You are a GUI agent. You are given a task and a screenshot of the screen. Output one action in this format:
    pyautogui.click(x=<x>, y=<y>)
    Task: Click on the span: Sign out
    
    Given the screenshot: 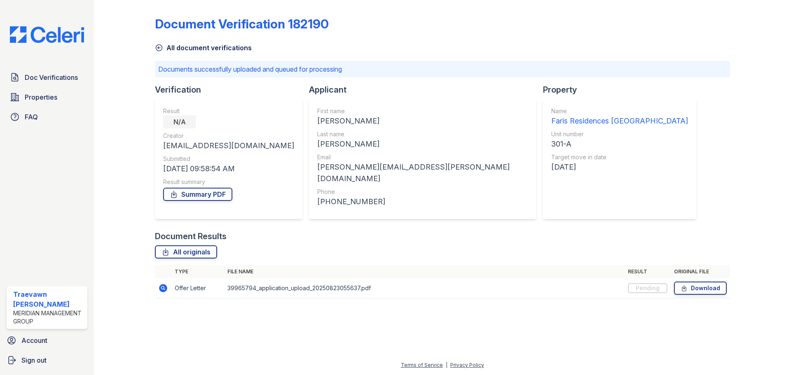 What is the action you would take?
    pyautogui.click(x=34, y=361)
    